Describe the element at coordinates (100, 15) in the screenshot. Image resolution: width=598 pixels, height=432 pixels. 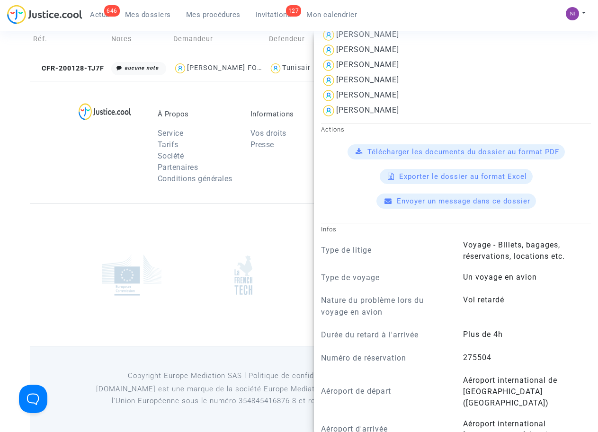
I see `a: 646Actus` at that location.